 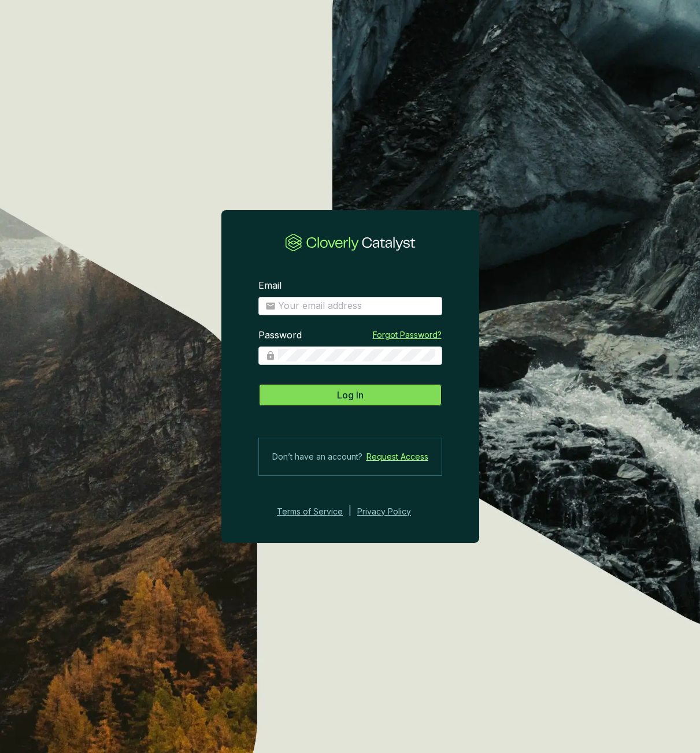 I want to click on button: Log In, so click(x=350, y=395).